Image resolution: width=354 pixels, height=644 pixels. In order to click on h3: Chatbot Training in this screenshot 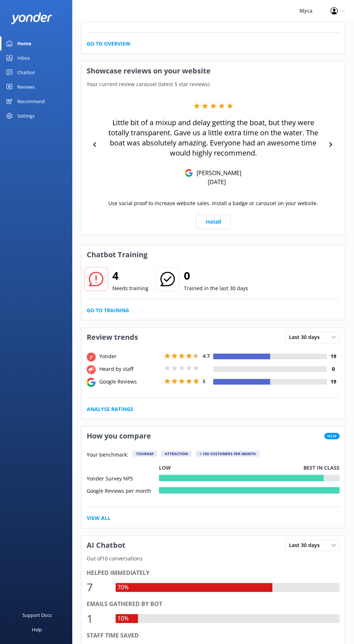, I will do `click(117, 255)`.